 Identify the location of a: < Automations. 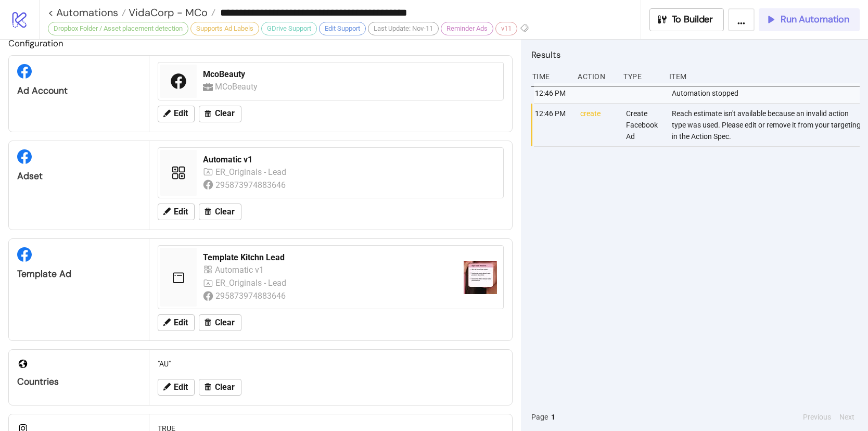
(87, 13).